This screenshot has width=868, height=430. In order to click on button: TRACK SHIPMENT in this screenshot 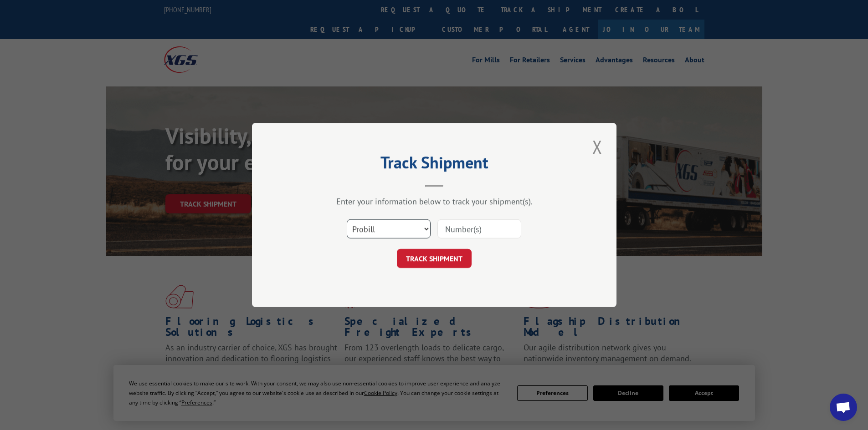, I will do `click(435, 258)`.